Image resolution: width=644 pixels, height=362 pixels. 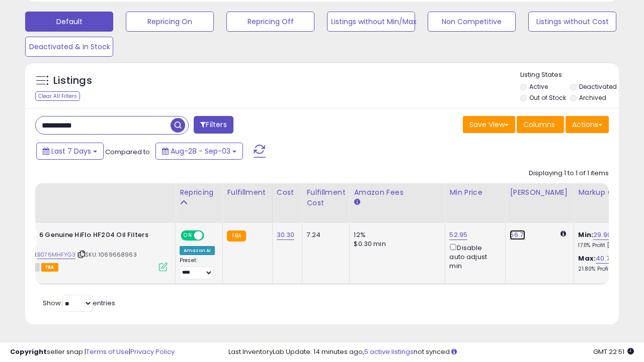 What do you see at coordinates (587, 125) in the screenshot?
I see `button: Actions` at bounding box center [587, 125].